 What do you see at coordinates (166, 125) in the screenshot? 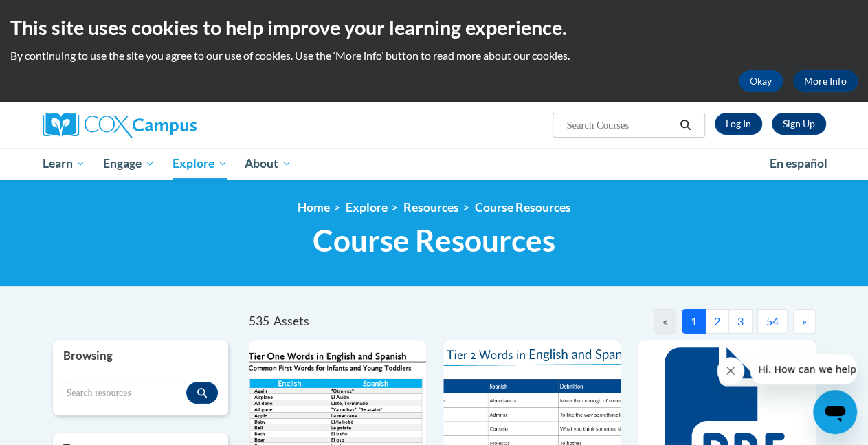
I see `a: Cox Campus` at bounding box center [166, 125].